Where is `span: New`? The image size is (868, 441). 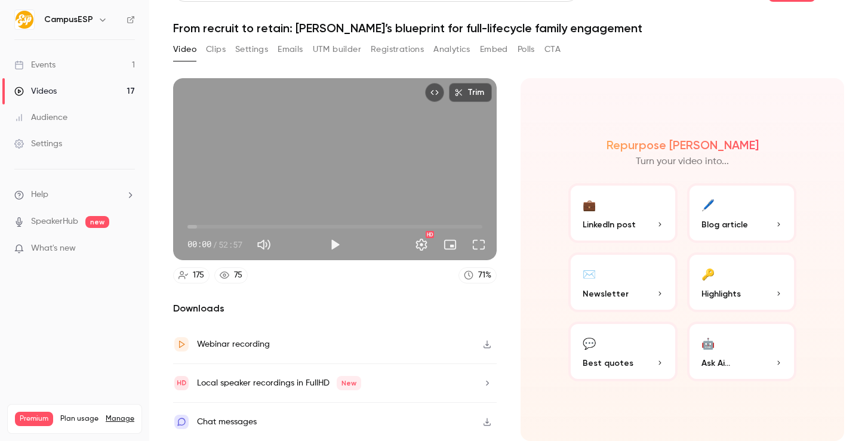
span: New is located at coordinates (349, 383).